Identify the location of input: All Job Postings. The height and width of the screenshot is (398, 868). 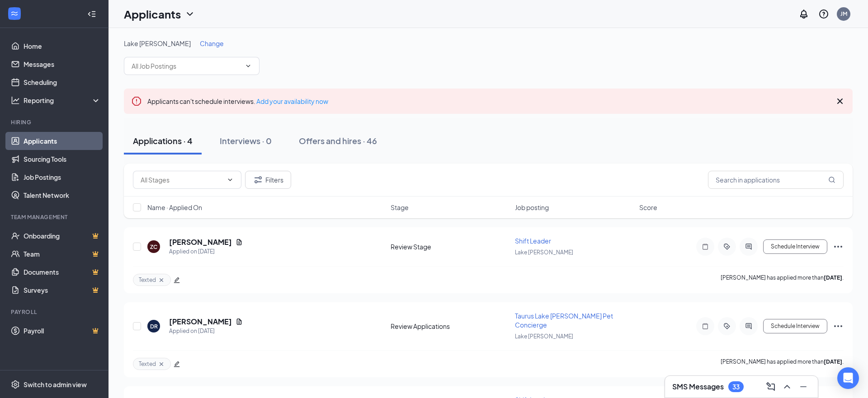
(186, 66).